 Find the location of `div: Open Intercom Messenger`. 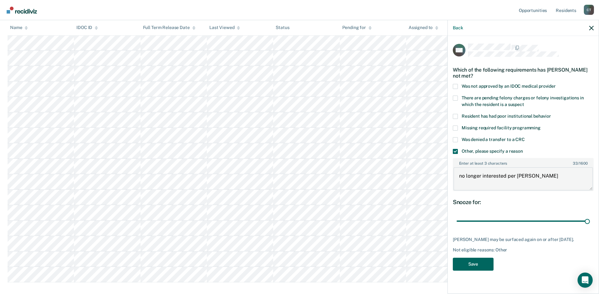

div: Open Intercom Messenger is located at coordinates (585, 280).